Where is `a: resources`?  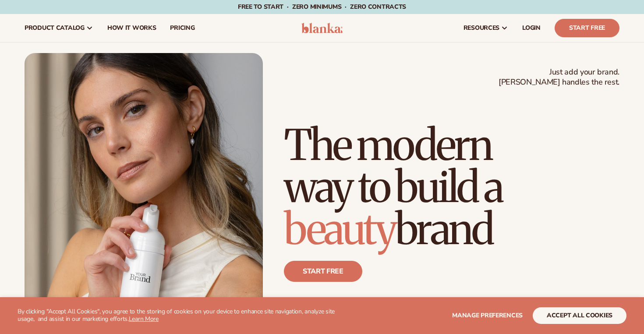 a: resources is located at coordinates (486, 28).